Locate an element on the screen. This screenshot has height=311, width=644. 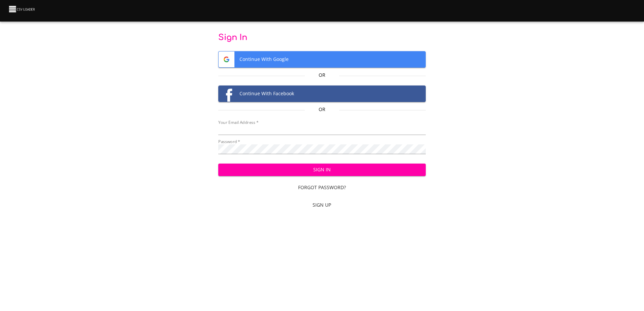
span: Continue With Facebook is located at coordinates (322, 94).